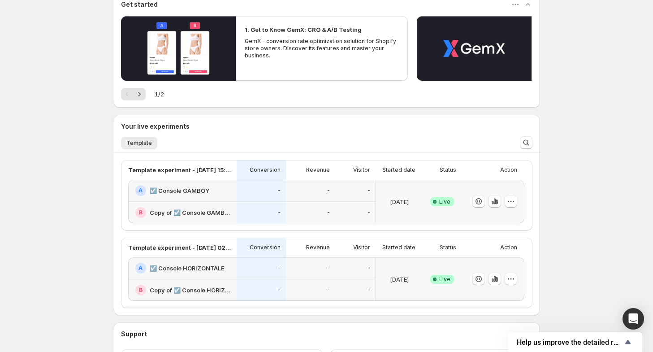 The image size is (653, 352). Describe the element at coordinates (155, 126) in the screenshot. I see `h3: Your live experiments` at that location.